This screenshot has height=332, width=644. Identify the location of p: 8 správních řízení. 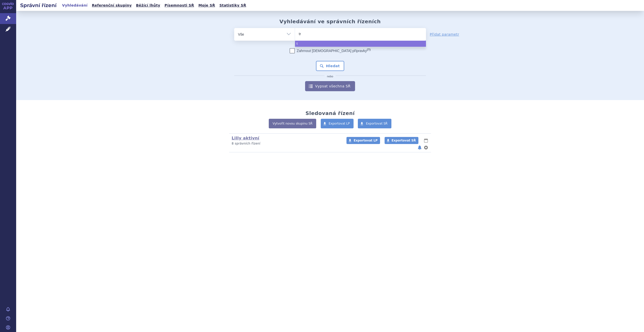
(286, 144).